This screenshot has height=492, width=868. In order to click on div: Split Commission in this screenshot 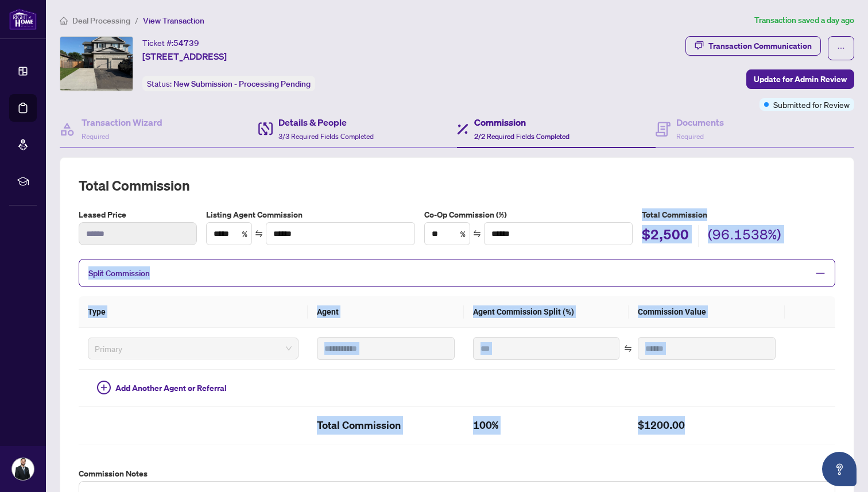, I will do `click(457, 273)`.